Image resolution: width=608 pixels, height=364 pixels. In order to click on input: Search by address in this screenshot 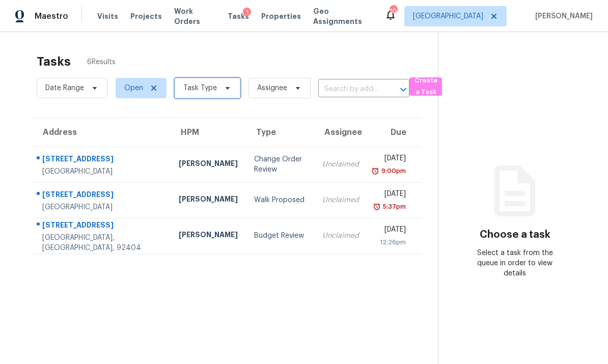, I will do `click(349, 89)`.